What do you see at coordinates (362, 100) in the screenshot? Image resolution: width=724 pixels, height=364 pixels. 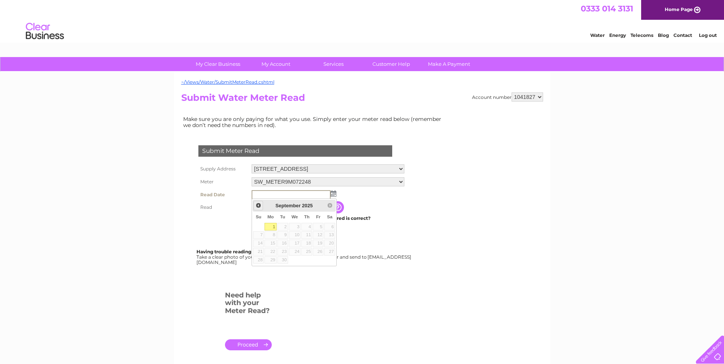 I see `h2: Submit Water Meter Read` at bounding box center [362, 100].